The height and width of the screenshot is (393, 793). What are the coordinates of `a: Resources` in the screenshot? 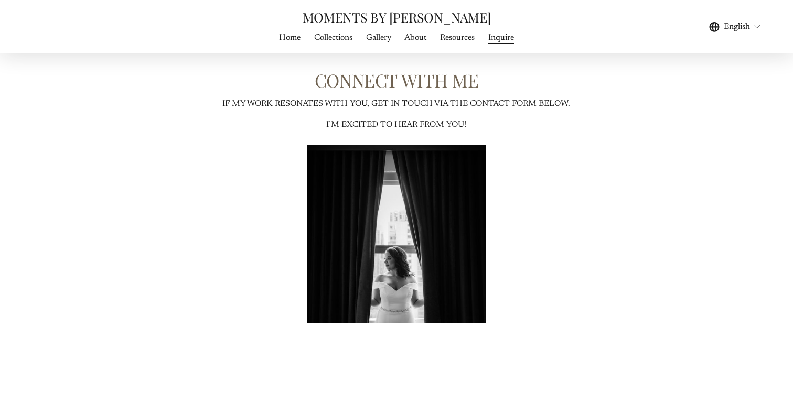 It's located at (457, 37).